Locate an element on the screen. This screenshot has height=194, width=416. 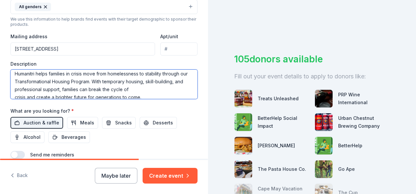
div: Fill out your event details to apply to donors like: is located at coordinates (312, 77).